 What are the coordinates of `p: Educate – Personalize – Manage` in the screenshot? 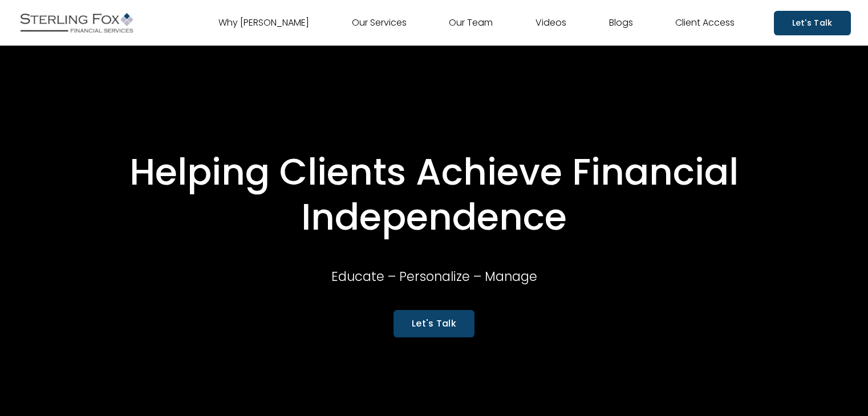 It's located at (434, 276).